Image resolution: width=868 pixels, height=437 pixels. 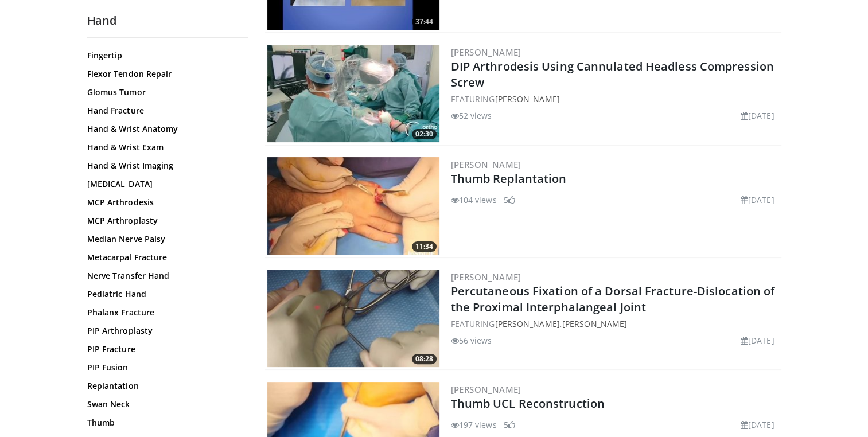 What do you see at coordinates (167, 21) in the screenshot?
I see `h2: Hand` at bounding box center [167, 21].